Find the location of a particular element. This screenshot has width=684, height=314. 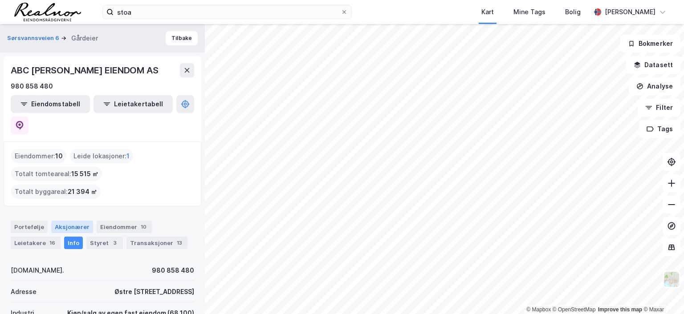

button: Eiendomstabell is located at coordinates (50, 104).